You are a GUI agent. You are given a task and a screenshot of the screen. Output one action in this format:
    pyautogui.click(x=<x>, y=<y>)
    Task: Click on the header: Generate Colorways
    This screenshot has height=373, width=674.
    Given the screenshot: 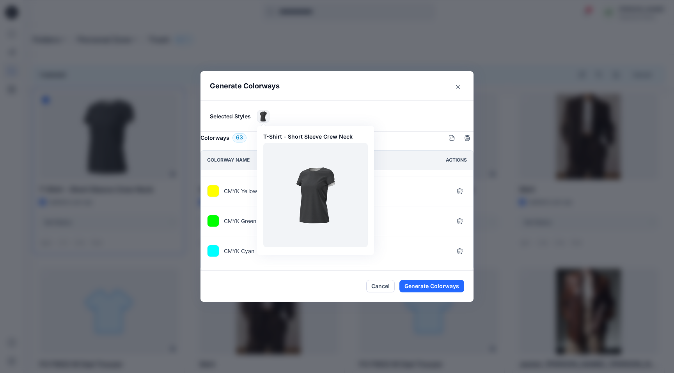 What is the action you would take?
    pyautogui.click(x=337, y=86)
    